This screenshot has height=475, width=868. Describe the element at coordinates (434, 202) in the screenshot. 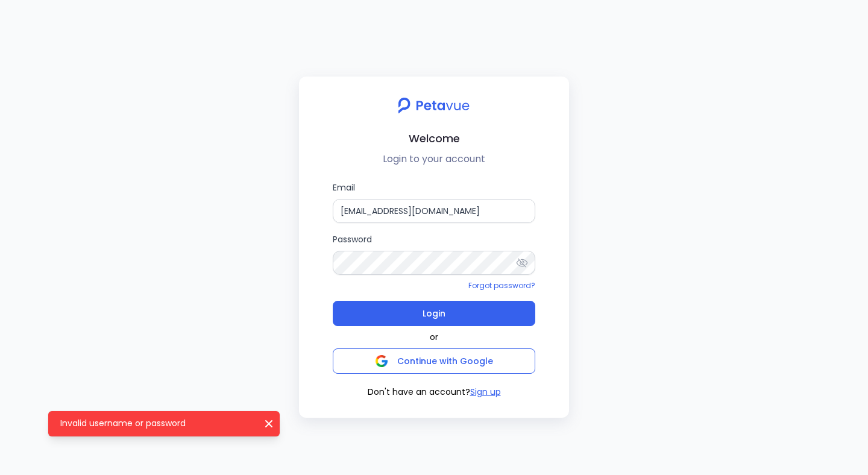

I see `label: Email` at that location.